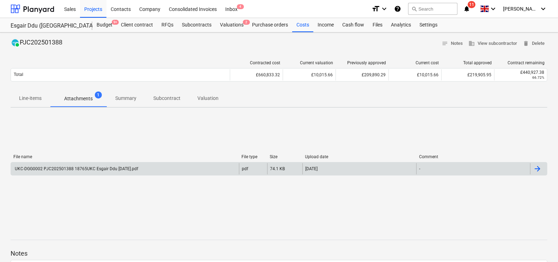 The image size is (558, 262). Describe the element at coordinates (521, 63) in the screenshot. I see `div: Contract remaining` at that location.